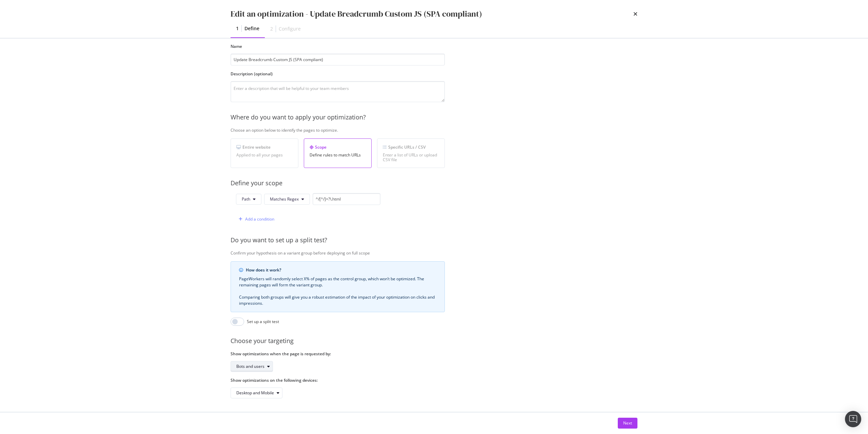  What do you see at coordinates (411, 147) in the screenshot?
I see `div: Specific URLs / CSV` at bounding box center [411, 147].